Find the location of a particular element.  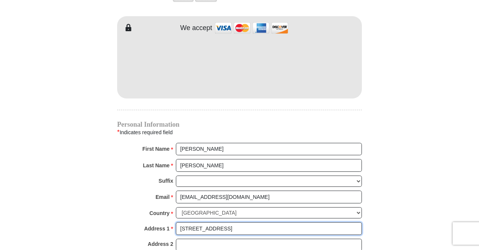

img: credit cards accepted is located at coordinates (252, 28).